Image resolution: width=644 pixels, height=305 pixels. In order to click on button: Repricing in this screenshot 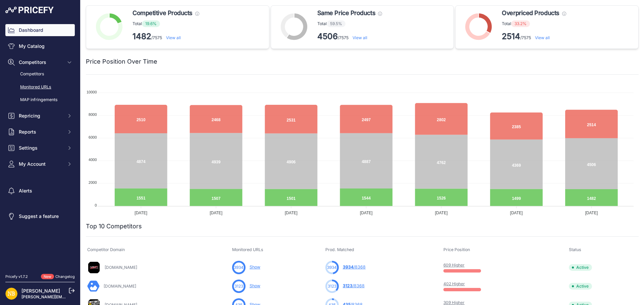, I will do `click(40, 116)`.